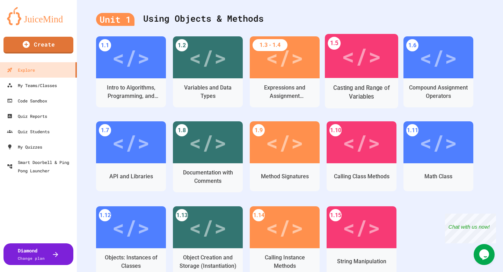  What do you see at coordinates (182, 215) in the screenshot?
I see `div: 1.13` at bounding box center [182, 215].